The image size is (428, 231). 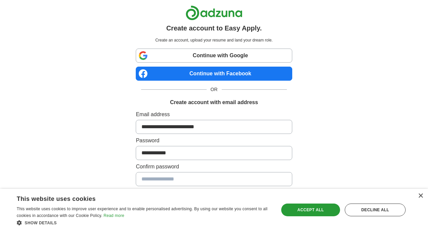 I want to click on a: Read more, opens a new window, so click(x=114, y=215).